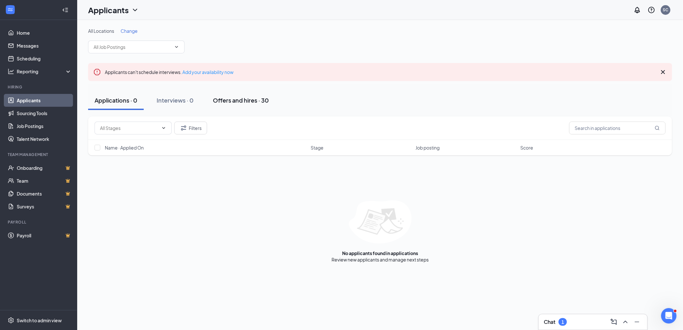  I want to click on span: Stage, so click(317, 148).